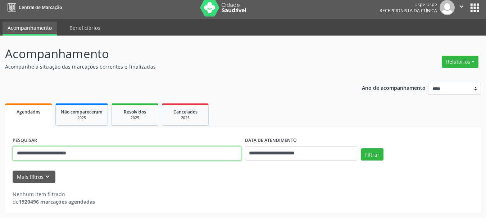  Describe the element at coordinates (54, 202) in the screenshot. I see `div: de` at that location.